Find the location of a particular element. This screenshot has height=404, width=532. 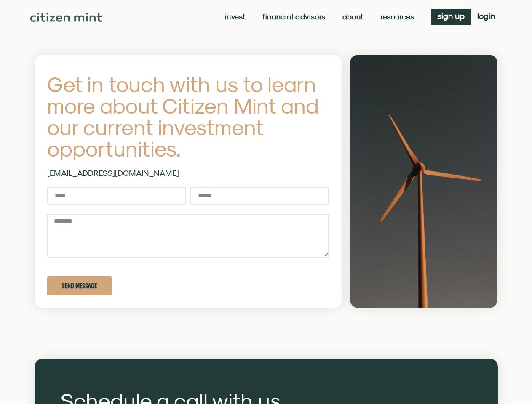

img: Citizen Mint is located at coordinates (66, 17).